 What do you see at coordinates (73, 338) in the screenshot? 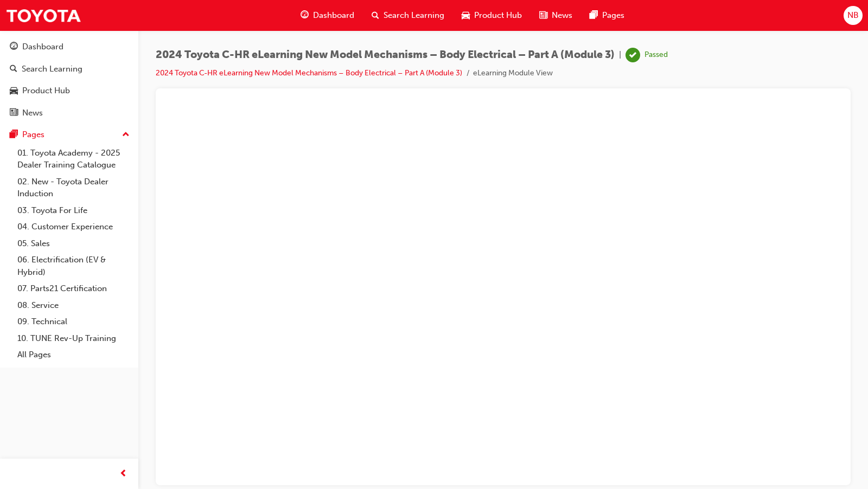
I see `a: 10. TUNE Rev-Up Training` at bounding box center [73, 338].